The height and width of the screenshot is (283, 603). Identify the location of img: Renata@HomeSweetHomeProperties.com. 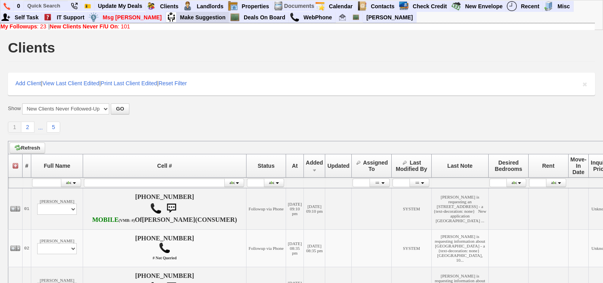
(342, 17).